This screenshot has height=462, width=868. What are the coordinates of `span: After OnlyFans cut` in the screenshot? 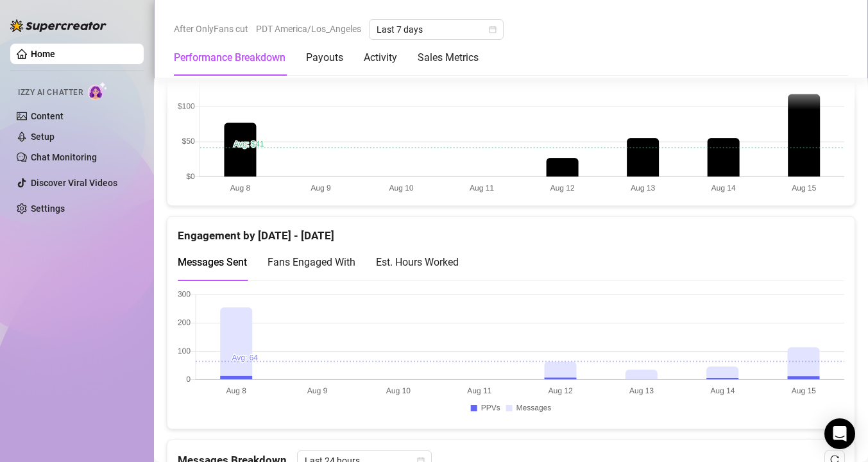 It's located at (211, 29).